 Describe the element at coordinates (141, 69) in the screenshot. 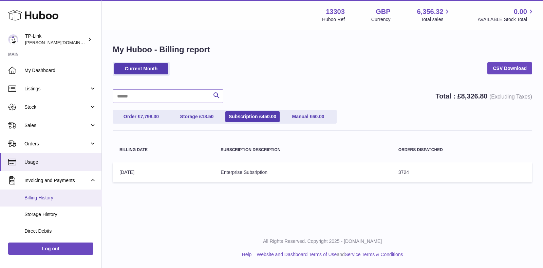

I see `a: Current Month` at that location.